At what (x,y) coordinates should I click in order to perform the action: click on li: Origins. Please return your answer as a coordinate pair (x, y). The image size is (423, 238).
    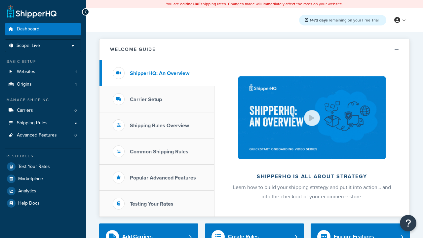
    Looking at the image, I should click on (43, 84).